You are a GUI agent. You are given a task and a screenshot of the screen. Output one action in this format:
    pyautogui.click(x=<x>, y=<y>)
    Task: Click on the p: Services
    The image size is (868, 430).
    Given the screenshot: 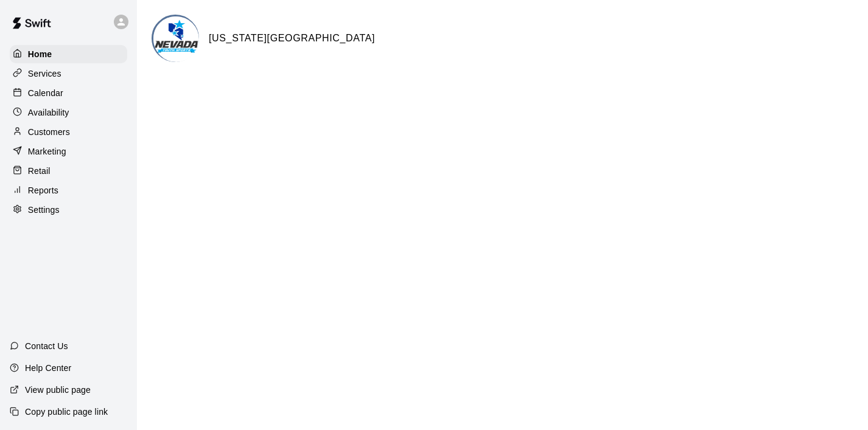 What is the action you would take?
    pyautogui.click(x=44, y=74)
    